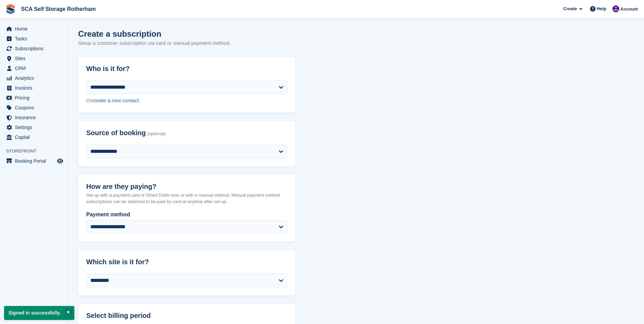  Describe the element at coordinates (35, 49) in the screenshot. I see `span: Subscriptions` at that location.